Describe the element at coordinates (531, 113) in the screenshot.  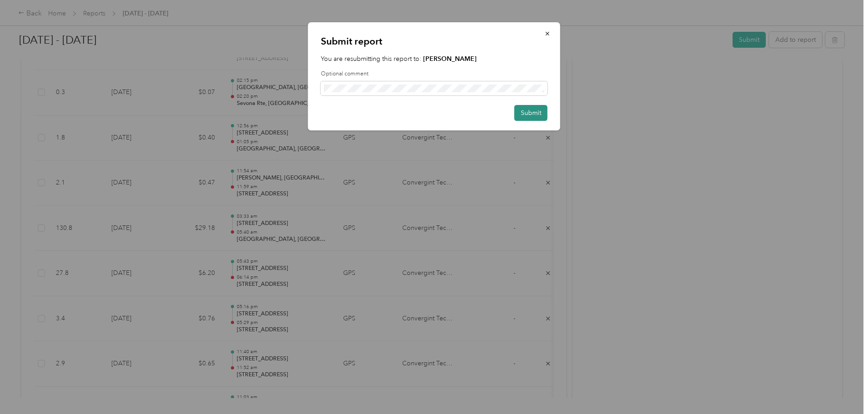
I see `button: Submit` at that location.